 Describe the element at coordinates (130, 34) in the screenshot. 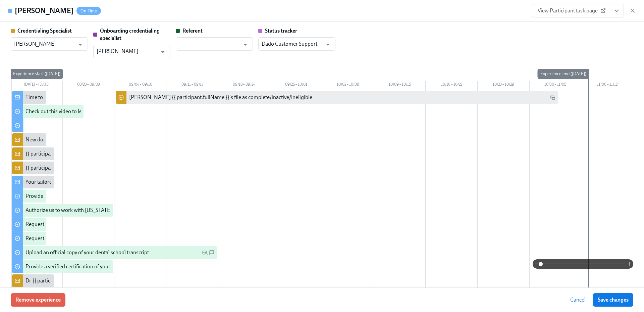

I see `strong: Onboarding credentialing specialist` at that location.